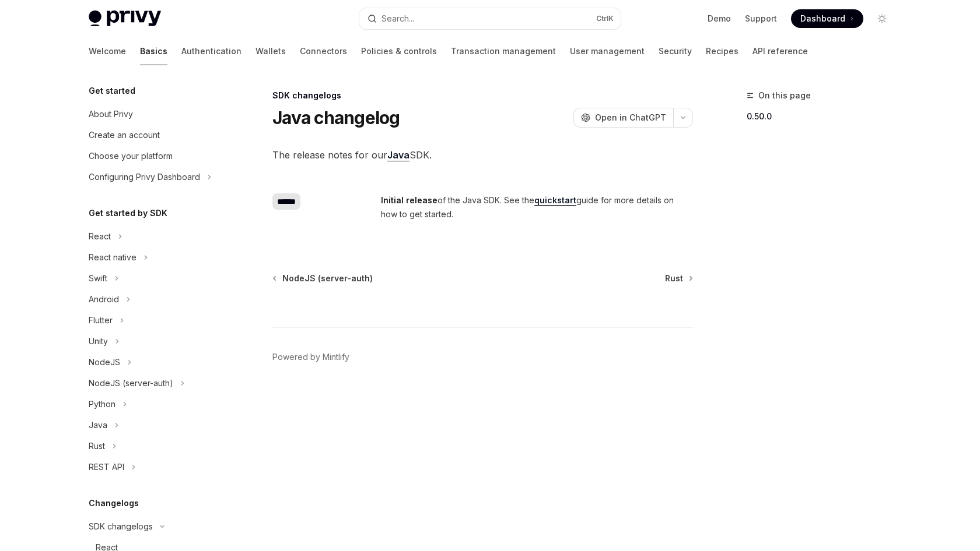  Describe the element at coordinates (722, 51) in the screenshot. I see `a: Recipes` at that location.